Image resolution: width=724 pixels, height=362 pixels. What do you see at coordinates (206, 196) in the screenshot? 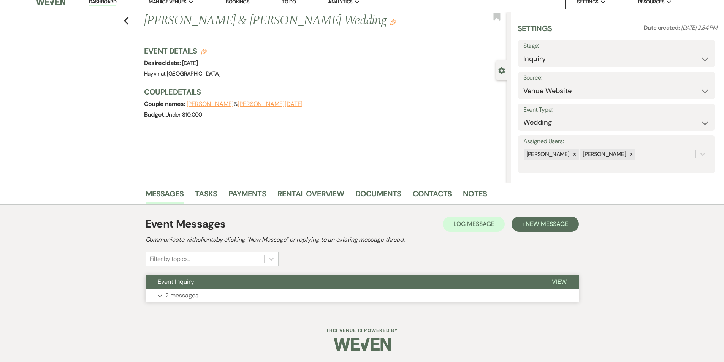
I see `a: Tasks` at bounding box center [206, 196].